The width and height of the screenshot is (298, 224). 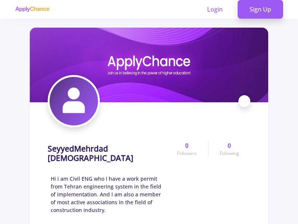 I want to click on img: applychance logo text only, so click(x=32, y=9).